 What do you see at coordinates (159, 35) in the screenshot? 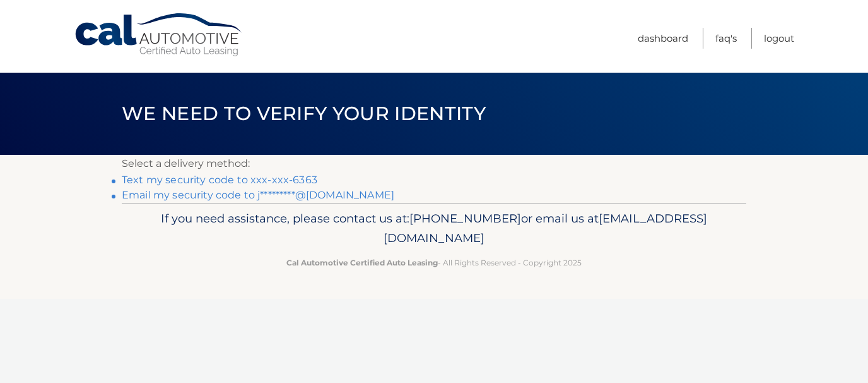
I see `a: Cal Automotive` at bounding box center [159, 35].